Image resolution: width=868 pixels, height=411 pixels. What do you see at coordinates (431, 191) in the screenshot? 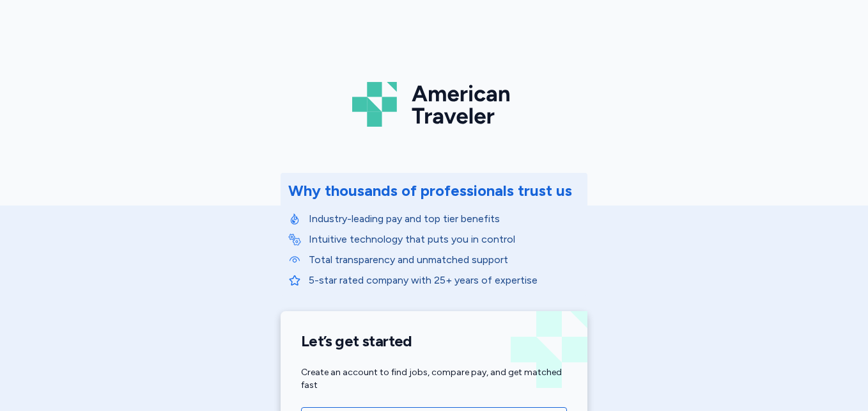
I see `div: Why thousands of professionals trust us` at bounding box center [431, 191].